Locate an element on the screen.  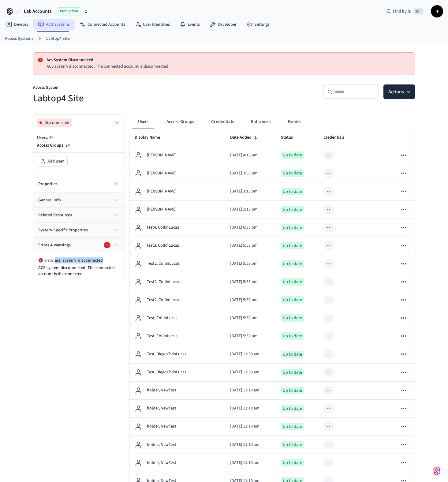
button: Events is located at coordinates (294, 122).